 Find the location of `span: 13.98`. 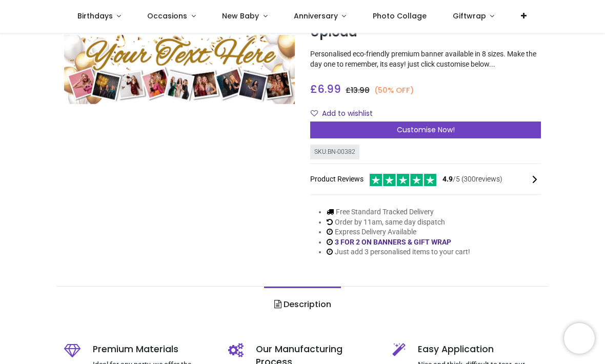

span: 13.98 is located at coordinates (360, 90).